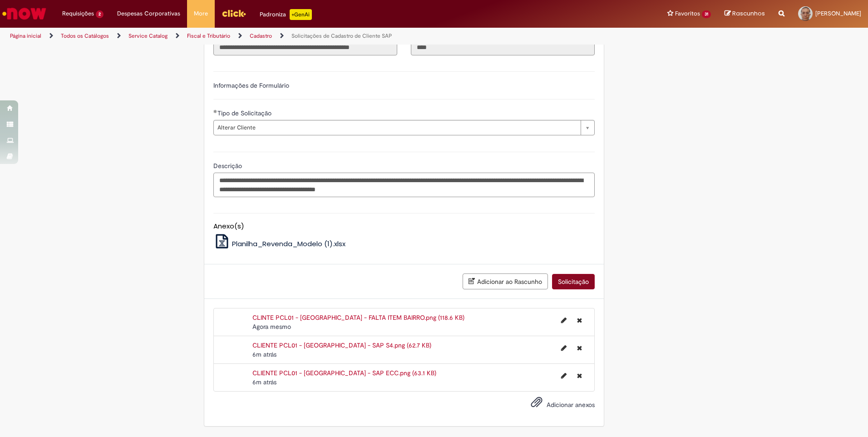 This screenshot has height=437, width=868. Describe the element at coordinates (100, 14) in the screenshot. I see `span: 2` at that location.